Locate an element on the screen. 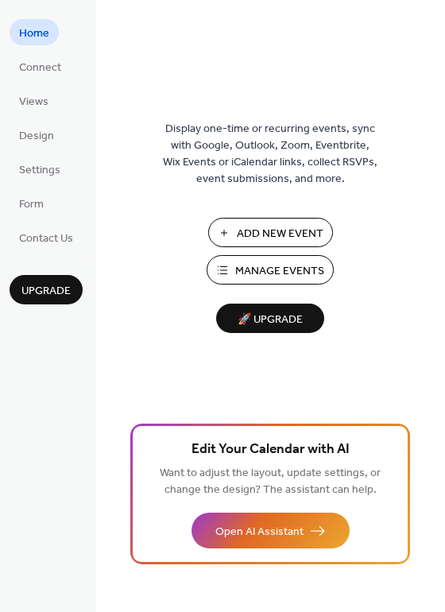 This screenshot has width=445, height=612. span: Open AI Assistant is located at coordinates (259, 531).